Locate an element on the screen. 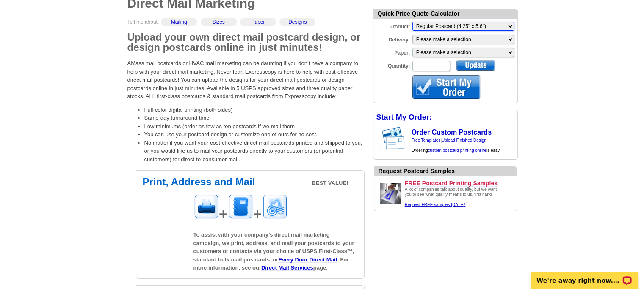 The width and height of the screenshot is (644, 289). span: To assist with your company’s direct mail marketing campaign, we print, address, and mail your po... is located at coordinates (274, 251).